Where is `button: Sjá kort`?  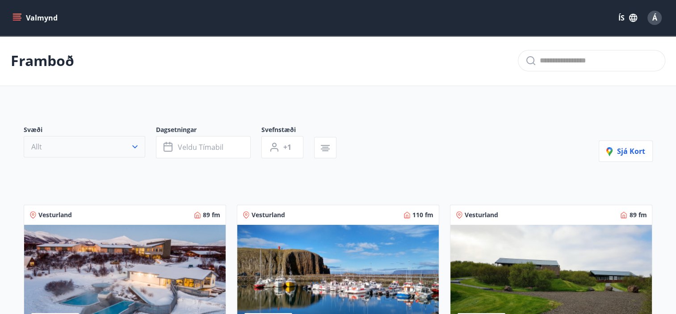
button: Sjá kort is located at coordinates (625, 151).